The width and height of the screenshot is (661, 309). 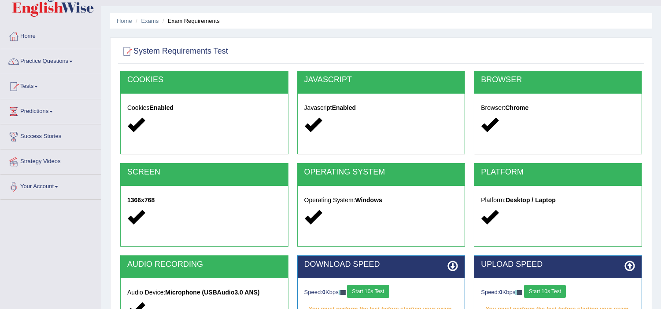 I want to click on h2: SCREEN, so click(x=204, y=173).